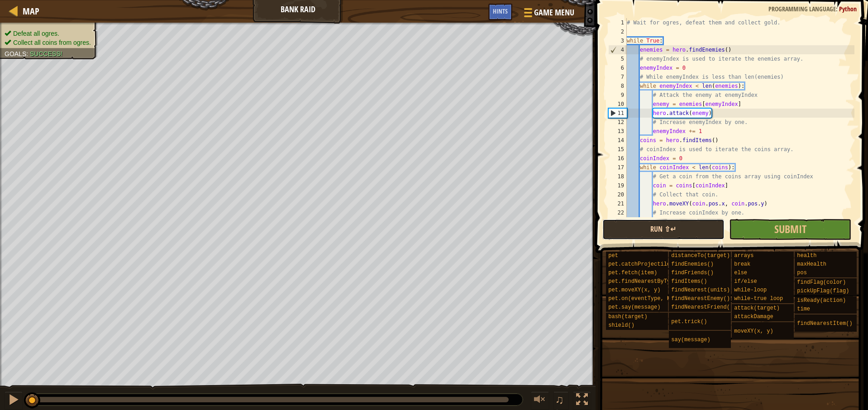  Describe the element at coordinates (617, 41) in the screenshot. I see `div: 3` at that location.